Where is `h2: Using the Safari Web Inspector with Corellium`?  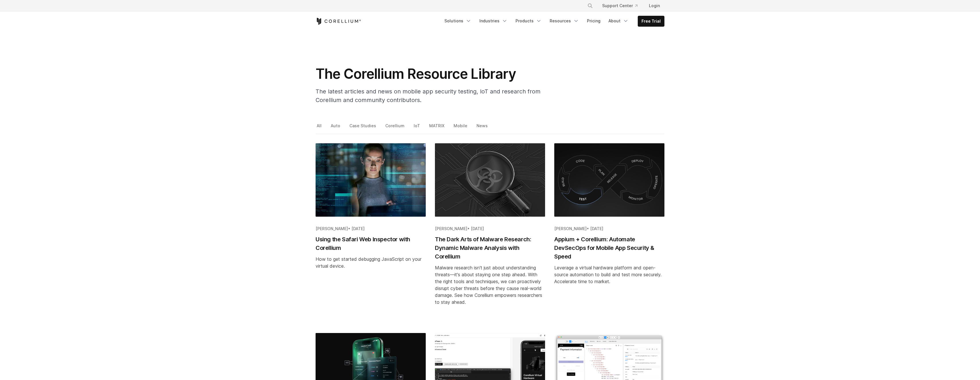
h2: Using the Safari Web Inspector with Corellium is located at coordinates (371, 243).